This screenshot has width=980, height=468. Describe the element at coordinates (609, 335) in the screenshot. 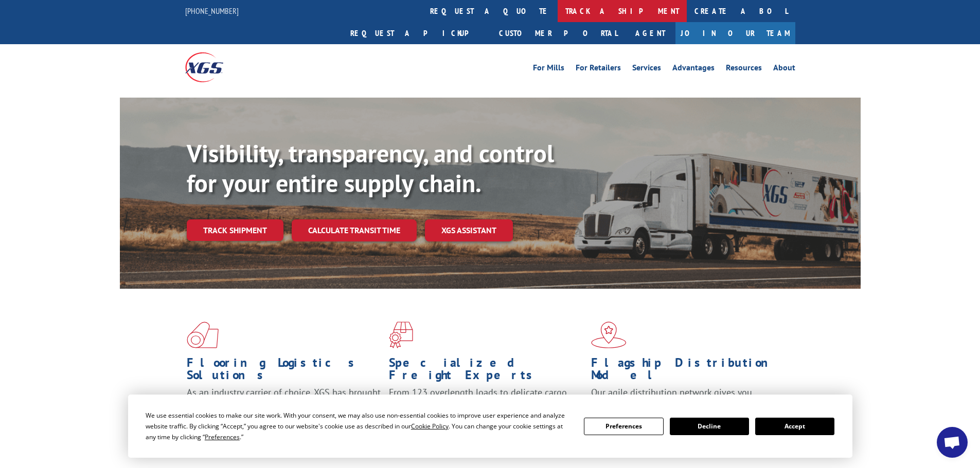

I see `img: xgs-icon-flagship-distribution-model-red` at that location.